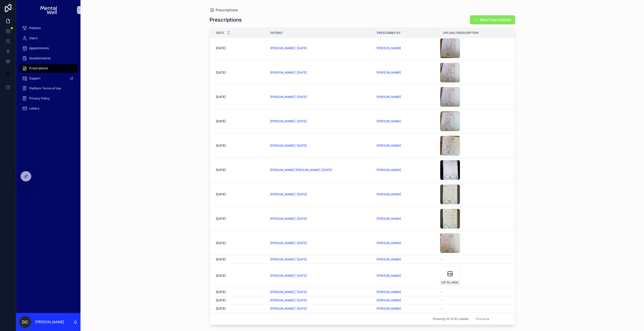 The width and height of the screenshot is (644, 331). I want to click on span: Upload Prescription, so click(461, 33).